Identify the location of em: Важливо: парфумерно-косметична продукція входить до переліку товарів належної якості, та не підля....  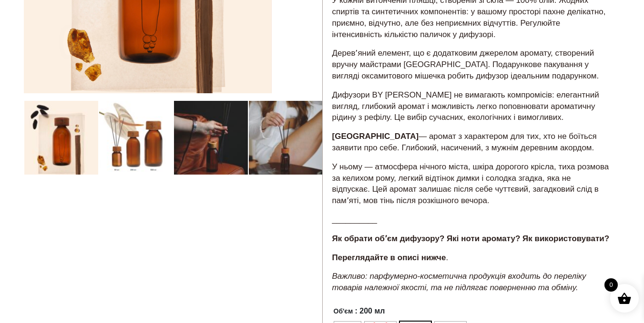
(459, 281).